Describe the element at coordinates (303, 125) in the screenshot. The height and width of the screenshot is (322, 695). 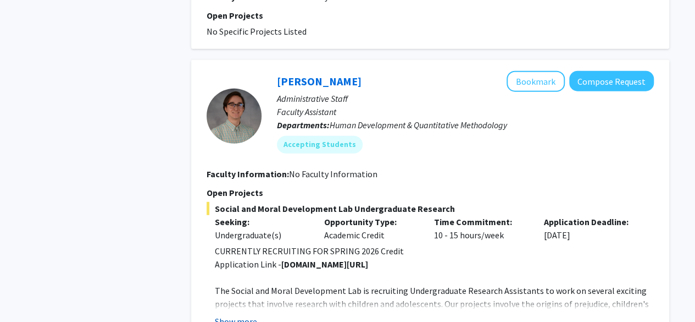
I see `b: Departments:` at that location.